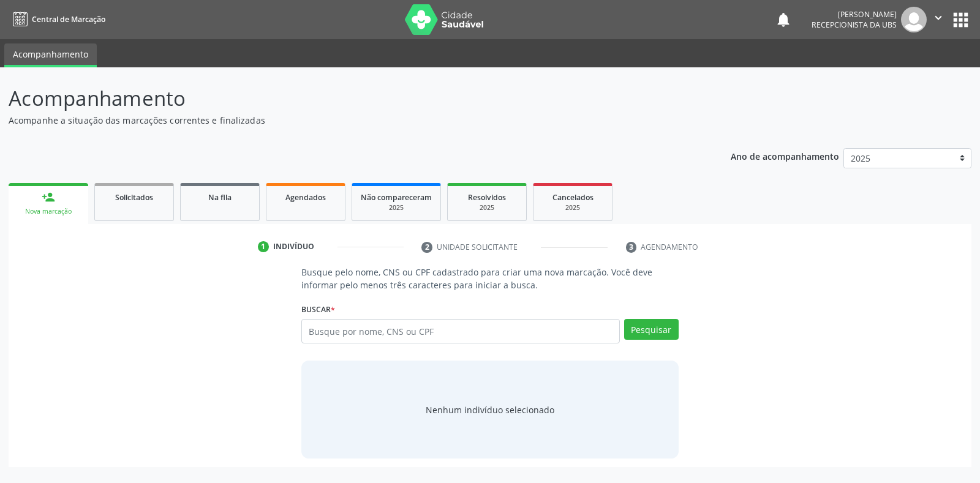  I want to click on span: Resolvidos, so click(487, 197).